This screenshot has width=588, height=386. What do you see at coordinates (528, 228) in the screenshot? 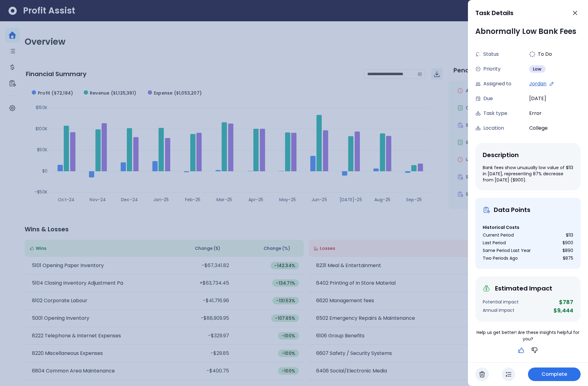
I see `p: Historical Costs` at bounding box center [528, 228].